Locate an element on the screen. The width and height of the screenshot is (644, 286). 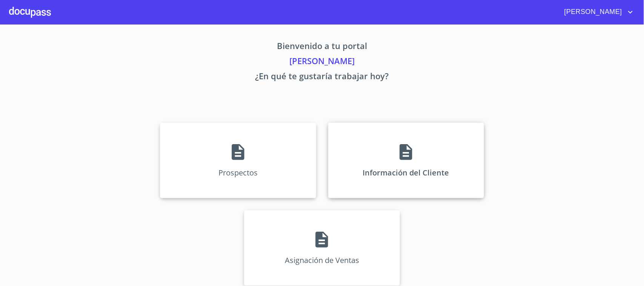
p: Asignación de Ventas is located at coordinates (322, 260).